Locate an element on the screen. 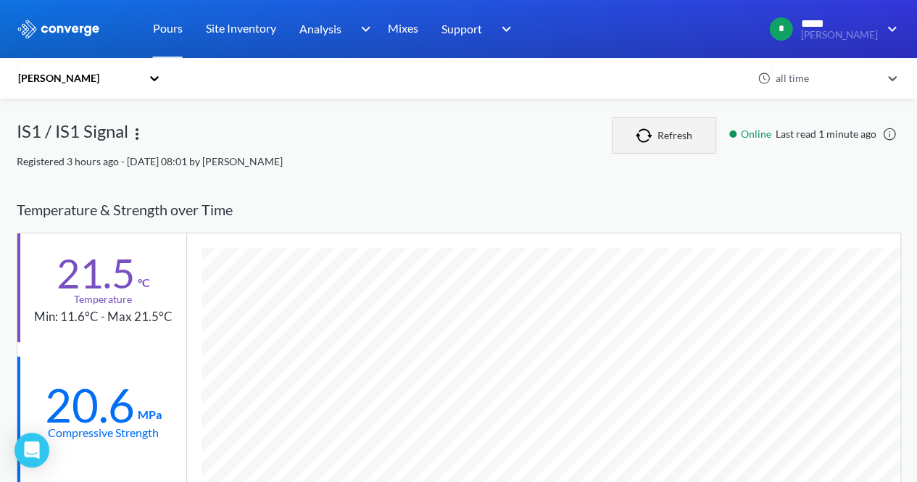  img: icon-refresh.svg is located at coordinates (647, 136).